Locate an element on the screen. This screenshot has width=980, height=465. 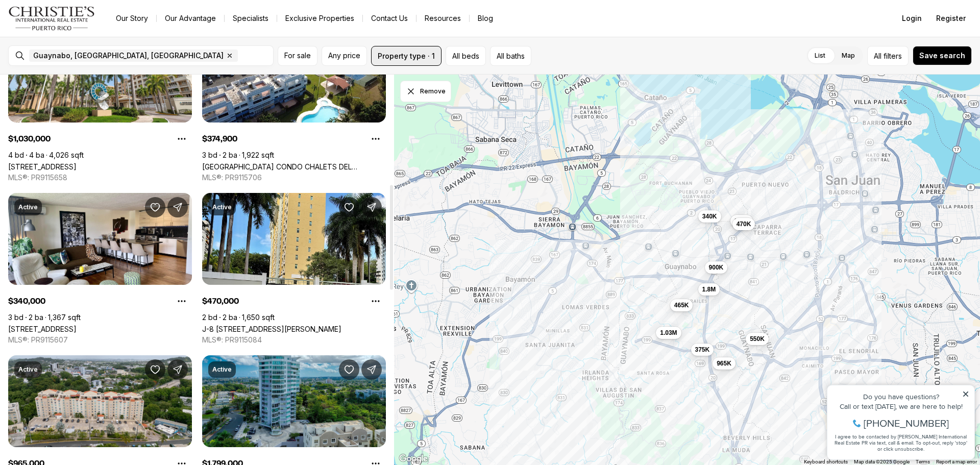
a: logo is located at coordinates (51, 19).